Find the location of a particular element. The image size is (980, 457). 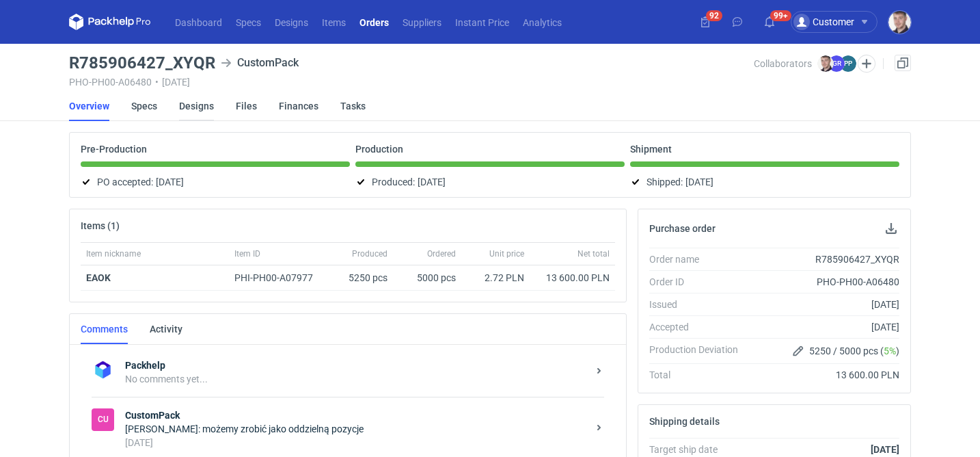

div: 2.72 PLN is located at coordinates (496, 278).